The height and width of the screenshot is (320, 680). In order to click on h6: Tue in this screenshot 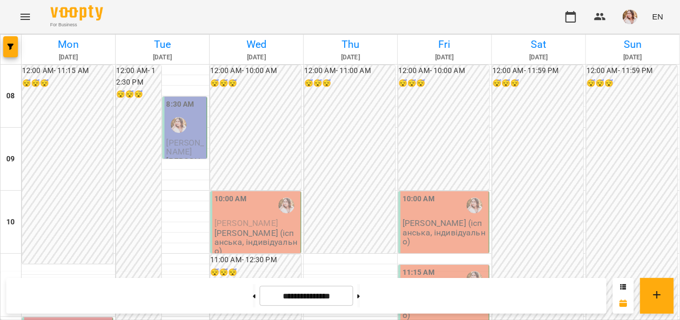, I will do `click(162, 44)`.